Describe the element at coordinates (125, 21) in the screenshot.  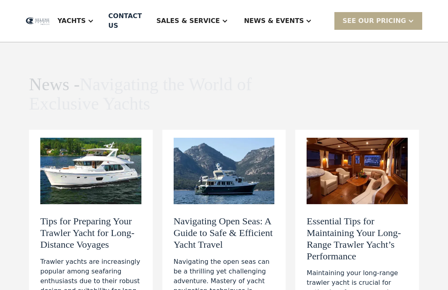
I see `div: Contact US` at that location.